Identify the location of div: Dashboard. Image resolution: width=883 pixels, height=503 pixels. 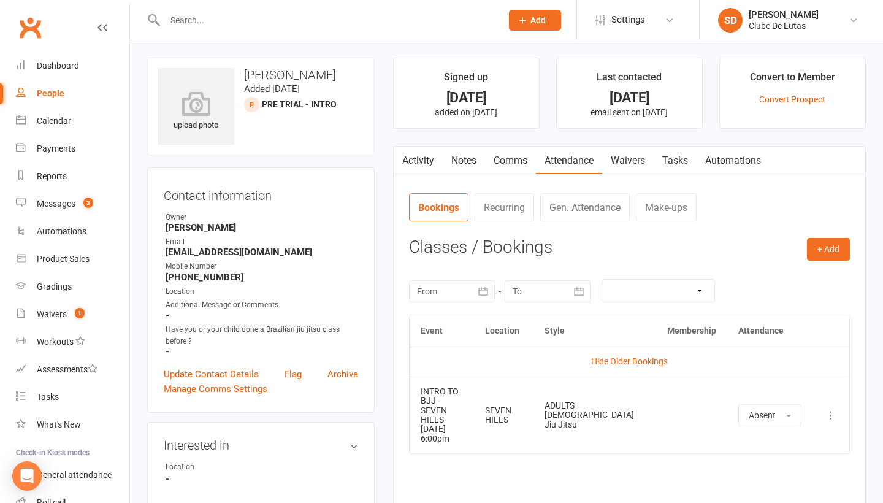
(58, 66).